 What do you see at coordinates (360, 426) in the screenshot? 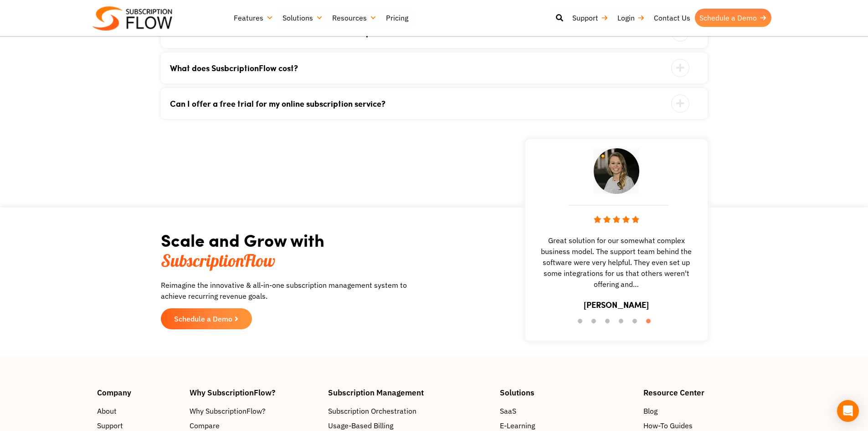
I see `span: Usage-Based Billing` at bounding box center [360, 426].